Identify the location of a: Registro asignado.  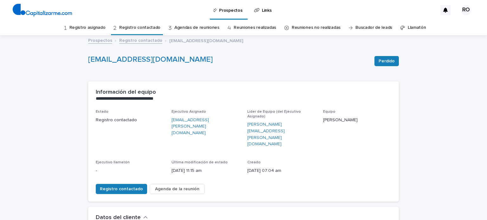
(87, 28).